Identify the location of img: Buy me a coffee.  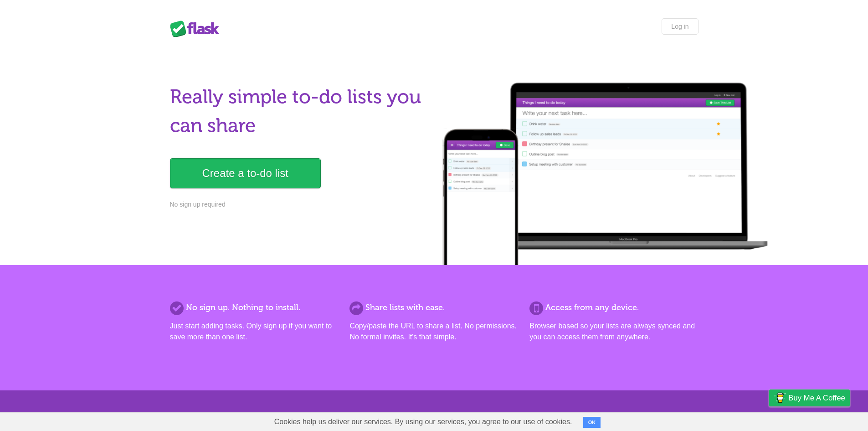
(780, 398).